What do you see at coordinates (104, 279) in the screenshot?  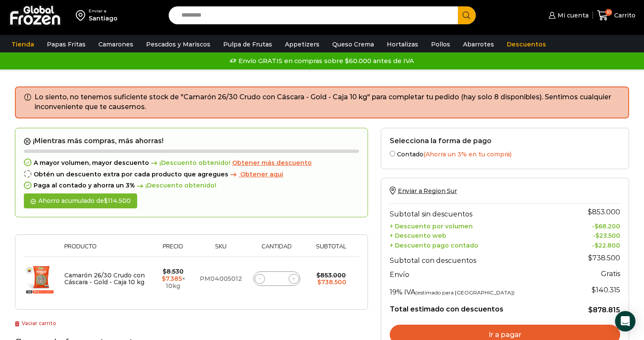 I see `a: Camarón 26/30 Crudo con Cáscara - Gold - Caja 10 kg` at bounding box center [104, 279].